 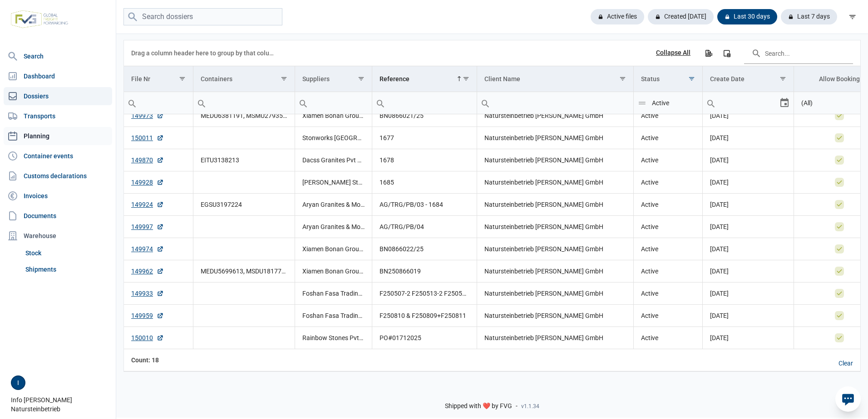 I want to click on td: Rainbow Stones Pvt. Ltd., so click(x=333, y=338).